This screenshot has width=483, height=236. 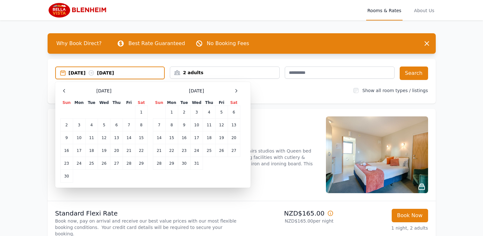 I want to click on button: Book Now, so click(x=410, y=215).